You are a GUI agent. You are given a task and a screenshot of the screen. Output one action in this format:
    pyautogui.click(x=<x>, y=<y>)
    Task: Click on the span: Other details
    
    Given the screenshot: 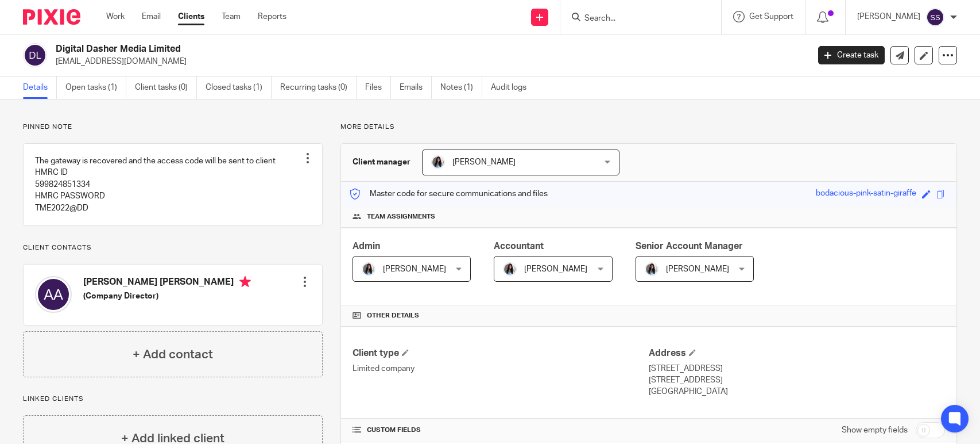 What is the action you would take?
    pyautogui.click(x=393, y=316)
    